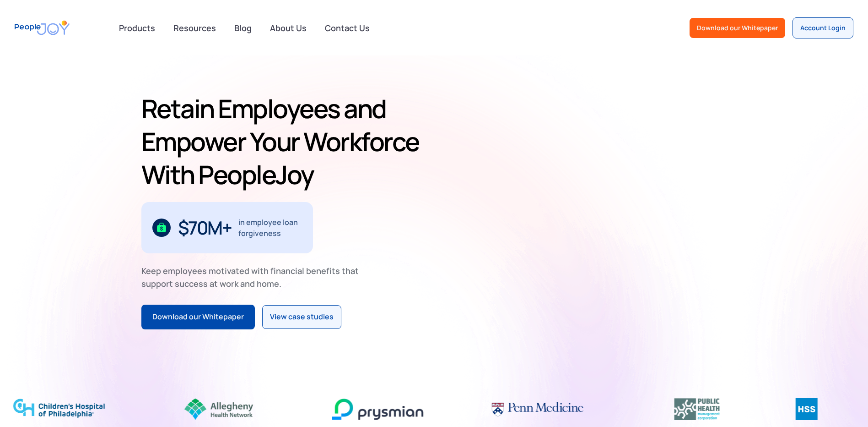 This screenshot has width=868, height=427. I want to click on a: Account Login, so click(823, 28).